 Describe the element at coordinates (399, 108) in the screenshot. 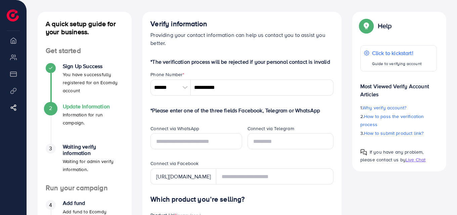

I see `p: 1.` at that location.